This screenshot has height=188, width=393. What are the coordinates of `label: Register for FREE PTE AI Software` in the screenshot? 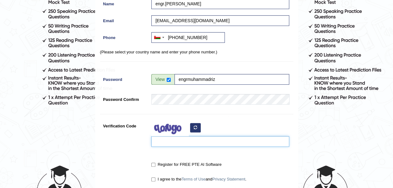 It's located at (186, 165).